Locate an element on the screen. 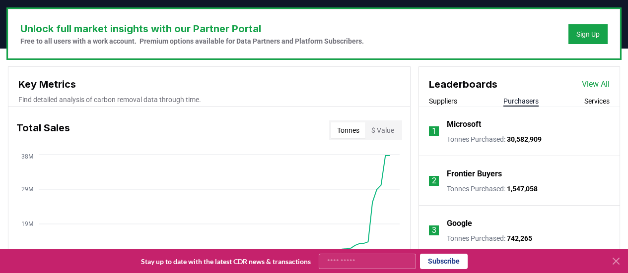  p: 1 is located at coordinates (434, 131).